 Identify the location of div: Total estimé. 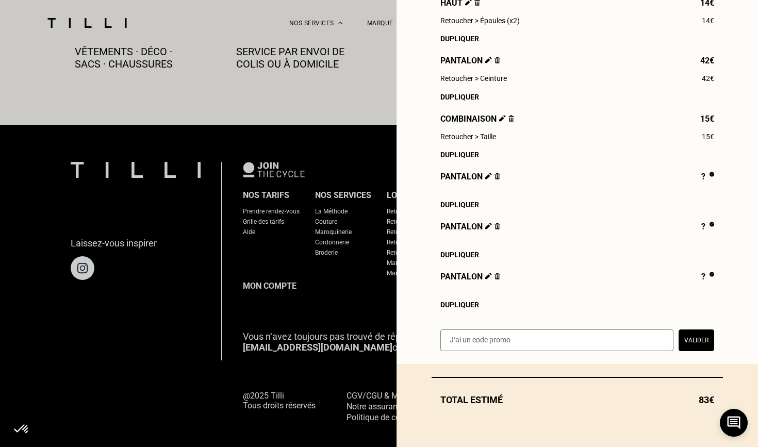
(577, 400).